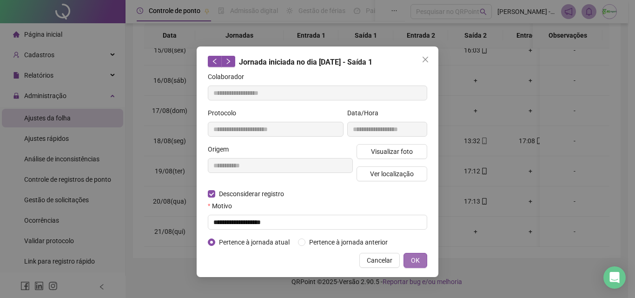 The height and width of the screenshot is (298, 635). What do you see at coordinates (229, 77) in the screenshot?
I see `label: Colaborador` at bounding box center [229, 77].